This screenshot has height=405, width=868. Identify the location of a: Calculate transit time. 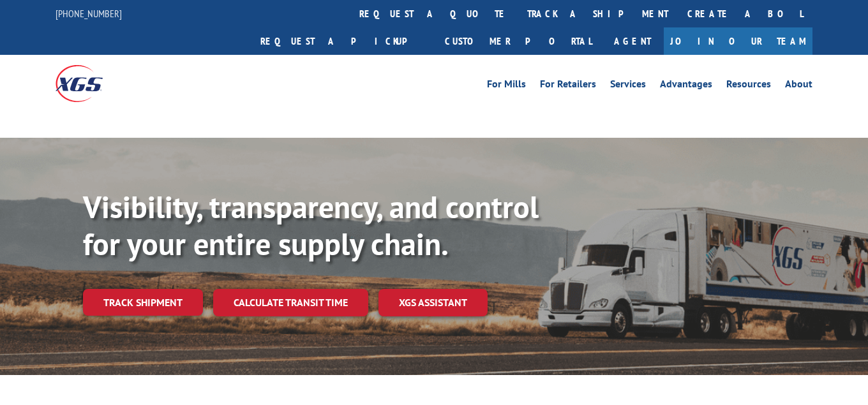
(291, 303).